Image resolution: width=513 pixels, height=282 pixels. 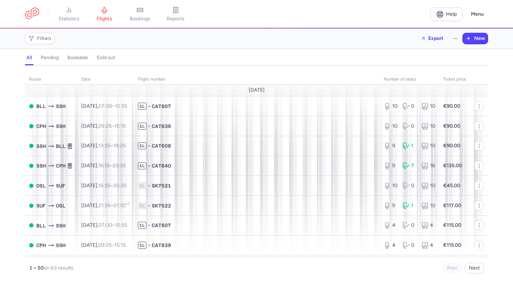 I want to click on strong: €135.00, so click(x=452, y=165).